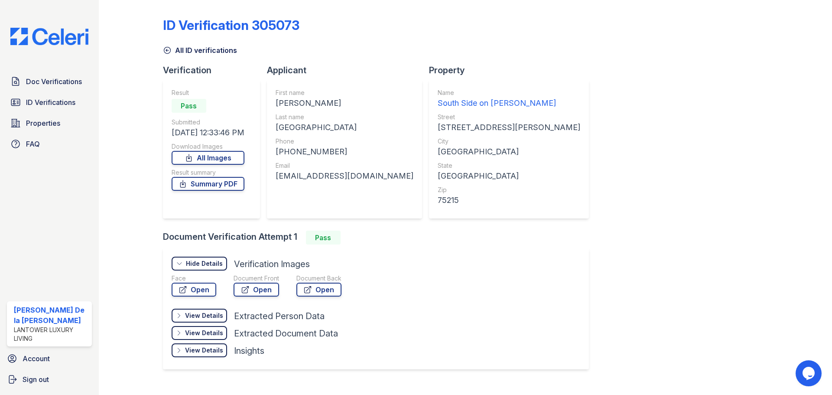 This screenshot has width=832, height=395. What do you see at coordinates (279, 316) in the screenshot?
I see `div: Extracted Person Data` at bounding box center [279, 316].